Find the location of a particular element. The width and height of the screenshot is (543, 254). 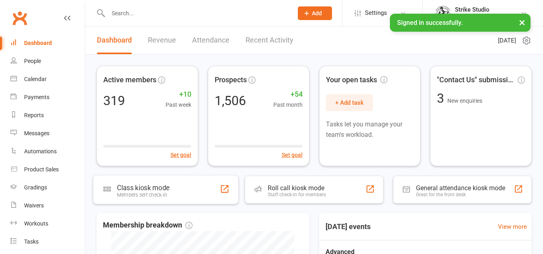

a: Reports is located at coordinates (47, 115).